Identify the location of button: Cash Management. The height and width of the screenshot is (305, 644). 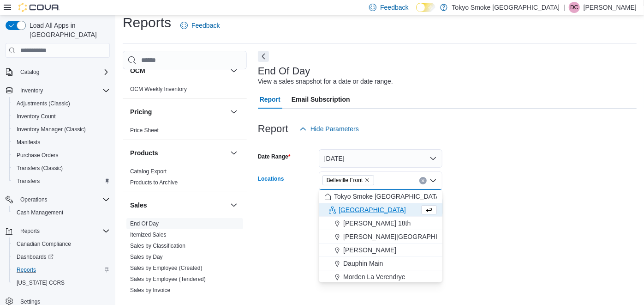
(61, 212).